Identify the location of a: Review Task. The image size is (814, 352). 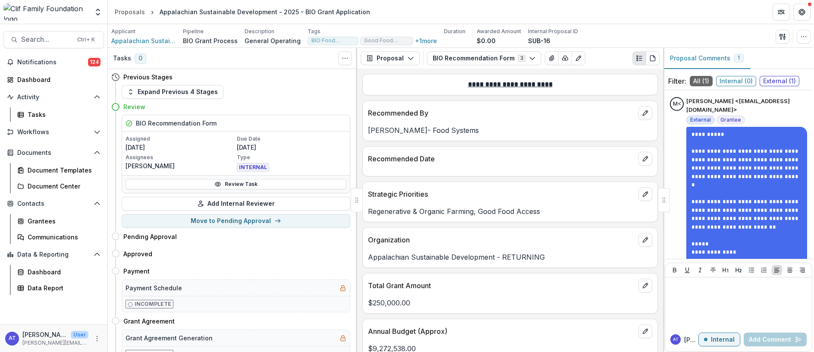
(236, 184).